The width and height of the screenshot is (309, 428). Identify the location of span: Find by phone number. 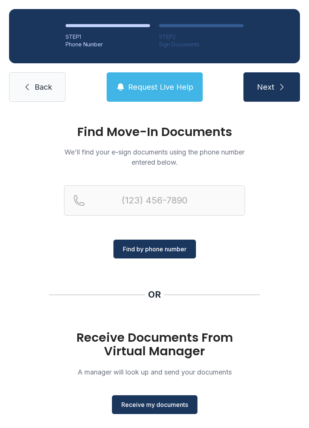
(154, 249).